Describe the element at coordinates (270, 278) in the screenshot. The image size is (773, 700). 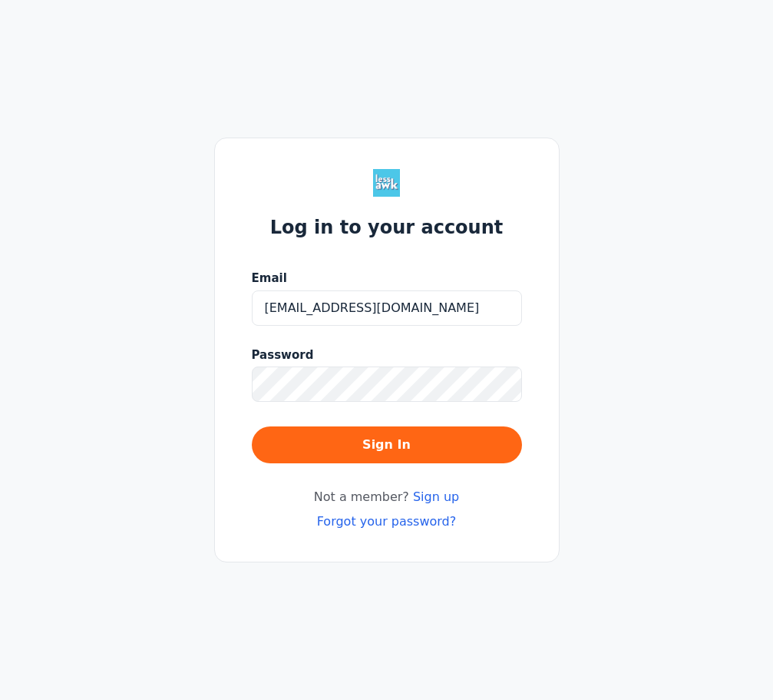
I see `span: Email` at that location.